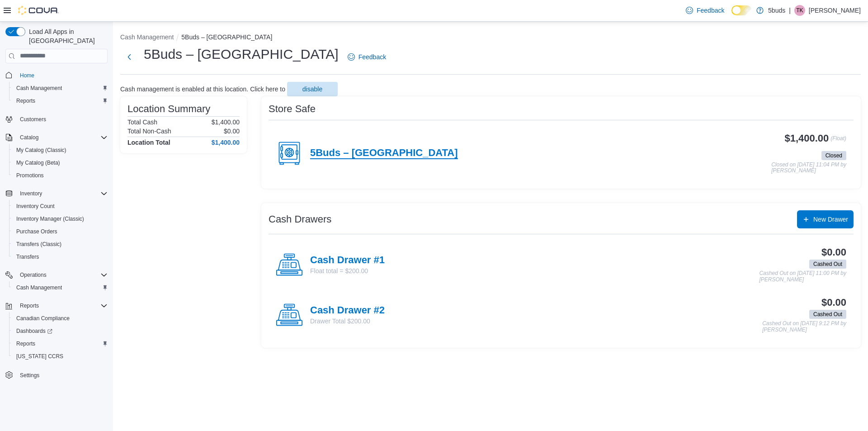  Describe the element at coordinates (50, 219) in the screenshot. I see `span: Inventory Manager (Classic)` at that location.